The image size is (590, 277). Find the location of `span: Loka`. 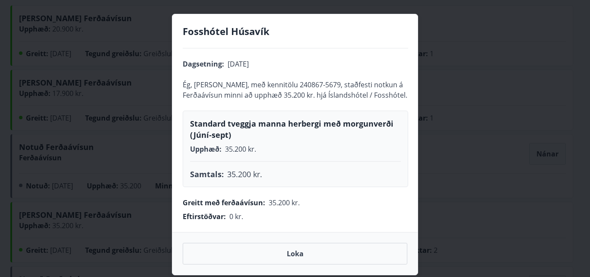

span: Loka is located at coordinates (295, 254).